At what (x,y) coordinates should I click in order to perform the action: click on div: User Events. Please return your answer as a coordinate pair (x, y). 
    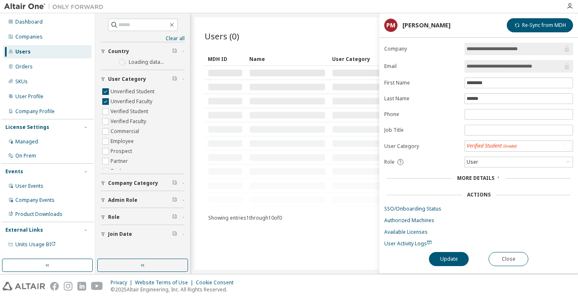
    Looking at the image, I should click on (29, 186).